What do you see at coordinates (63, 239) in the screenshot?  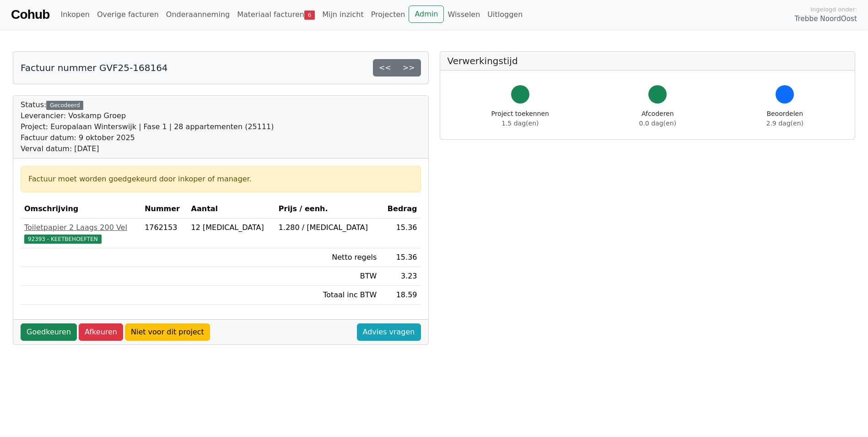 I see `span: 92393 - KEETBEHOEFTEN` at bounding box center [63, 239].